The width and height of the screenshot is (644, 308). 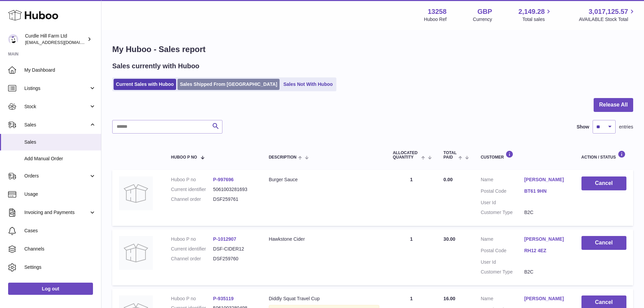 What do you see at coordinates (234, 249) in the screenshot?
I see `dd: DSF-CIDER12` at bounding box center [234, 249].